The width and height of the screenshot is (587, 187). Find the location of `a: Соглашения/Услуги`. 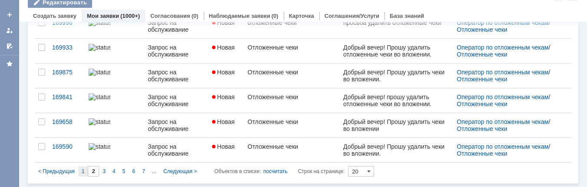

a: Соглашения/Услуги is located at coordinates (352, 16).